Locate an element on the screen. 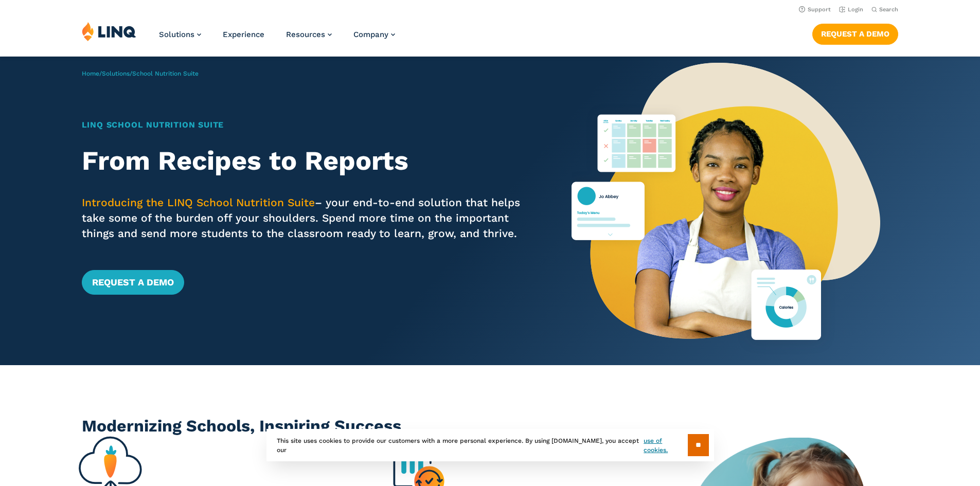 This screenshot has width=980, height=486. img: LINQ | K‑12 Software is located at coordinates (109, 32).